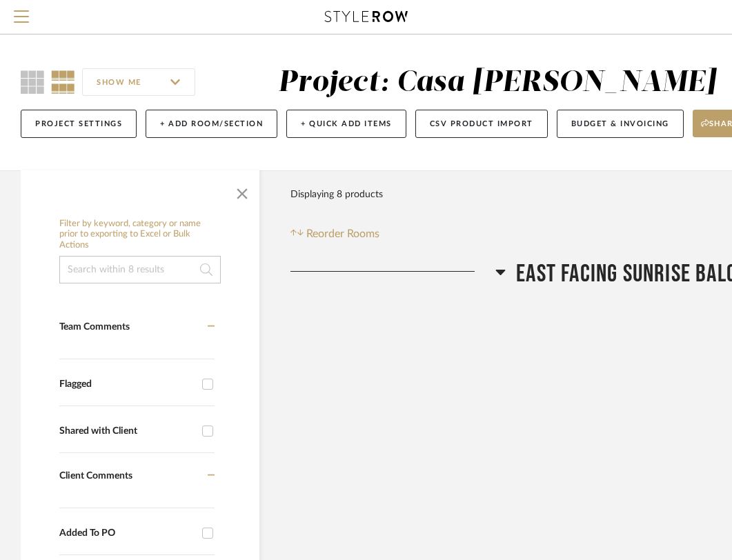 The height and width of the screenshot is (560, 732). What do you see at coordinates (127, 431) in the screenshot?
I see `div: Shared with Client` at bounding box center [127, 431].